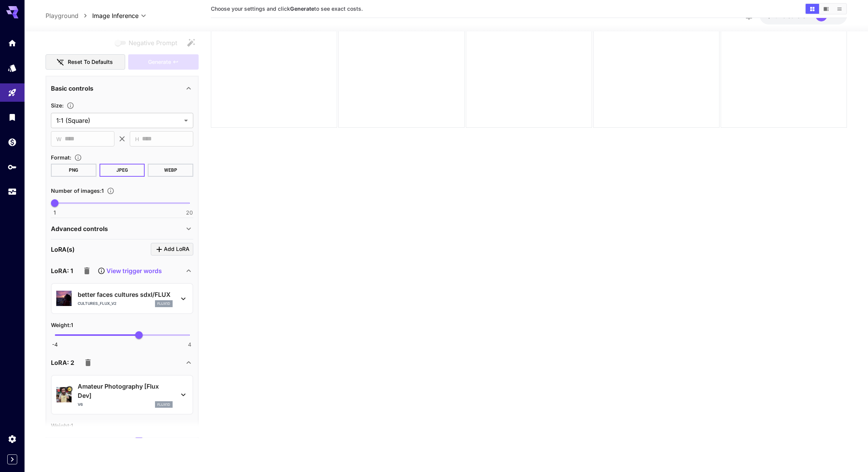 This screenshot has height=472, width=868. I want to click on button: Certified Model – Vetted for best performance and includes a commercial license., so click(69, 389).